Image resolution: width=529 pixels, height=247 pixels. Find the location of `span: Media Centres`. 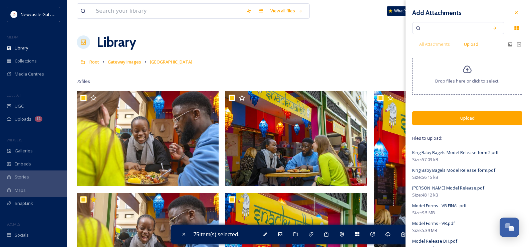

span: Media Centres is located at coordinates (29, 74).